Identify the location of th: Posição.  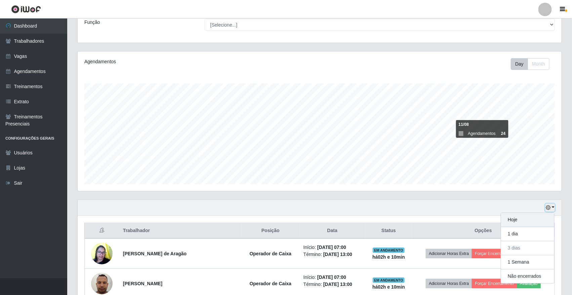
(271, 231).